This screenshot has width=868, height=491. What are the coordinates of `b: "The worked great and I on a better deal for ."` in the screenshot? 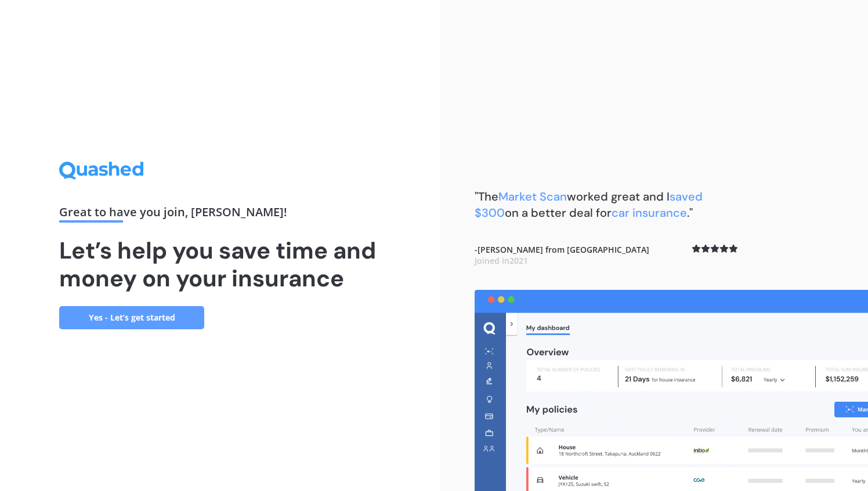 It's located at (588, 205).